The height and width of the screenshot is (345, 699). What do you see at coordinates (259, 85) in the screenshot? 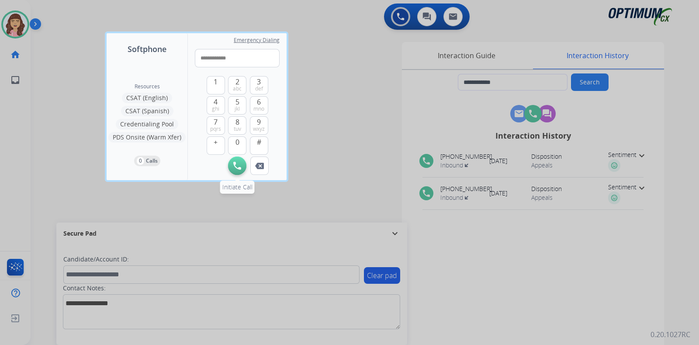
I see `button: 3def` at bounding box center [259, 85].